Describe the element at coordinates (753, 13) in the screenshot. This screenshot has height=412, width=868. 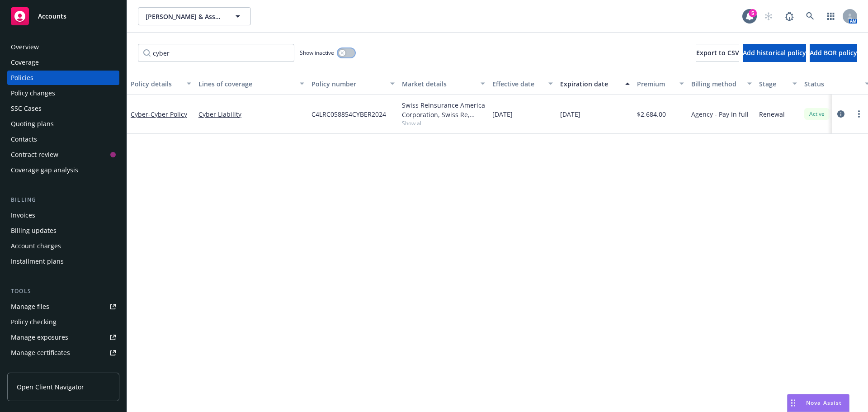
I see `div: 5` at that location.